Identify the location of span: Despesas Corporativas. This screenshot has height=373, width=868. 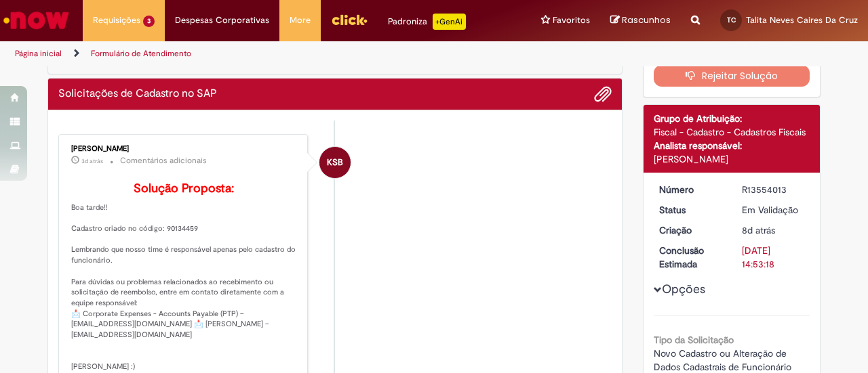
(222, 20).